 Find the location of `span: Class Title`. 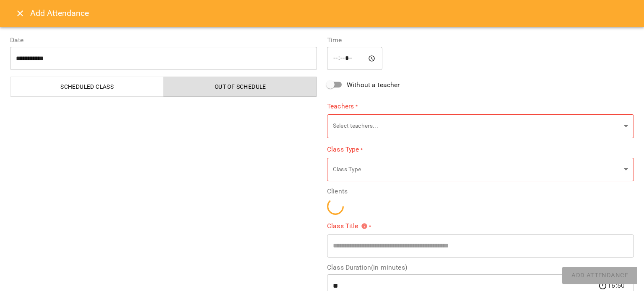

span: Class Title is located at coordinates (347, 226).